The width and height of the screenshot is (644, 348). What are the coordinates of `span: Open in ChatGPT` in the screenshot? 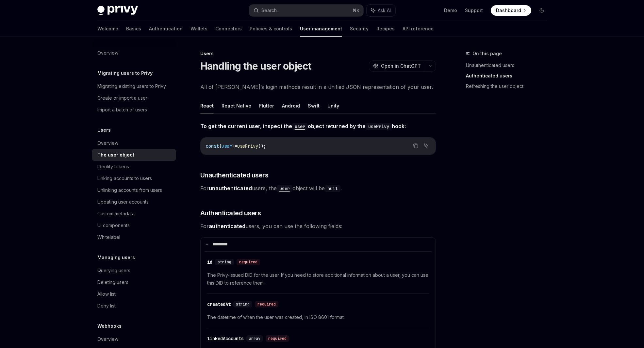 It's located at (401, 66).